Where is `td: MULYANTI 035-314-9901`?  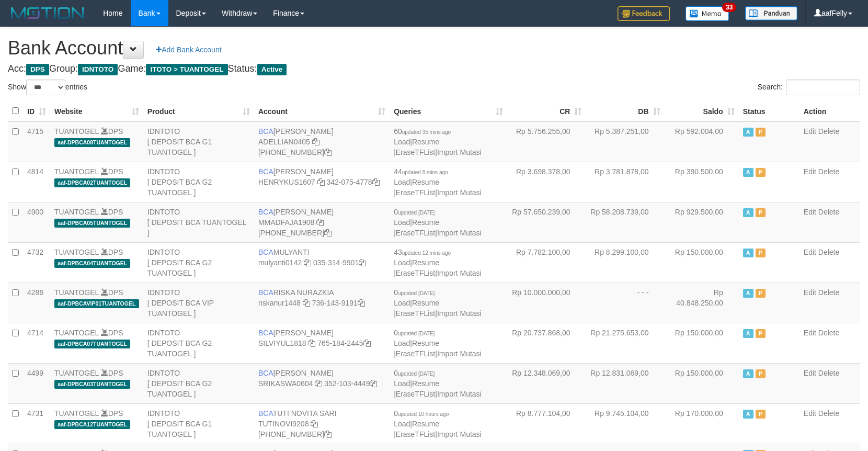
td: MULYANTI 035-314-9901 is located at coordinates (321, 262).